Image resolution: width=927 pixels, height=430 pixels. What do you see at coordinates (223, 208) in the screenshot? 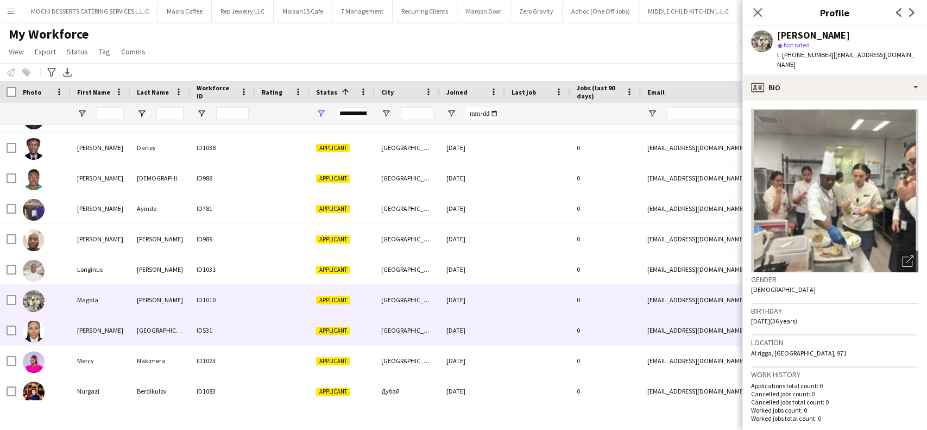
I see `div: ID781` at bounding box center [223, 208].